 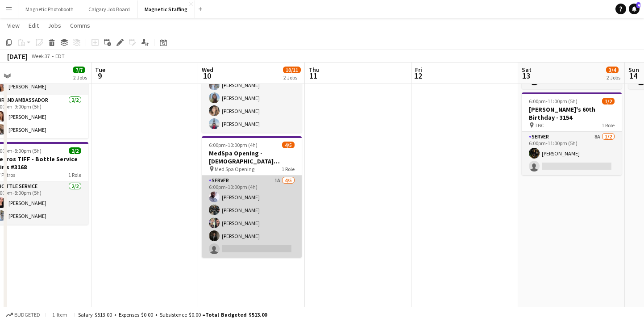 What do you see at coordinates (172, 315) in the screenshot?
I see `div: Salary $513.00 + Expenses $0.00 + Subsistence $0.00 =` at bounding box center [172, 315].